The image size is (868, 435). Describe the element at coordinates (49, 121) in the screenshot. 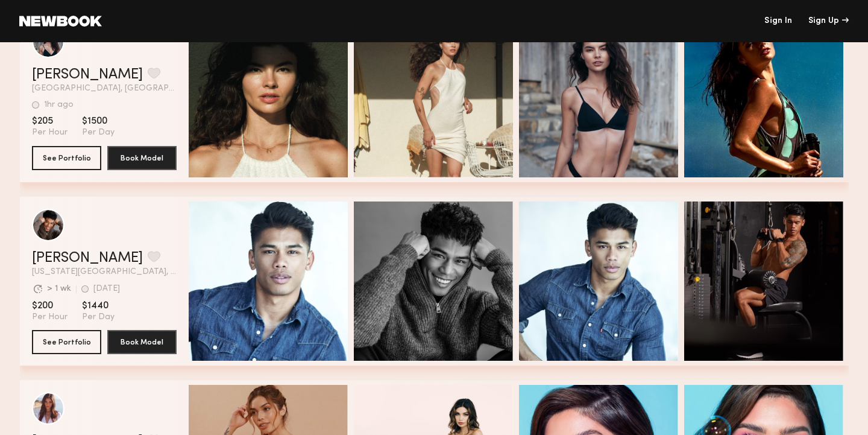

I see `span: $205` at that location.